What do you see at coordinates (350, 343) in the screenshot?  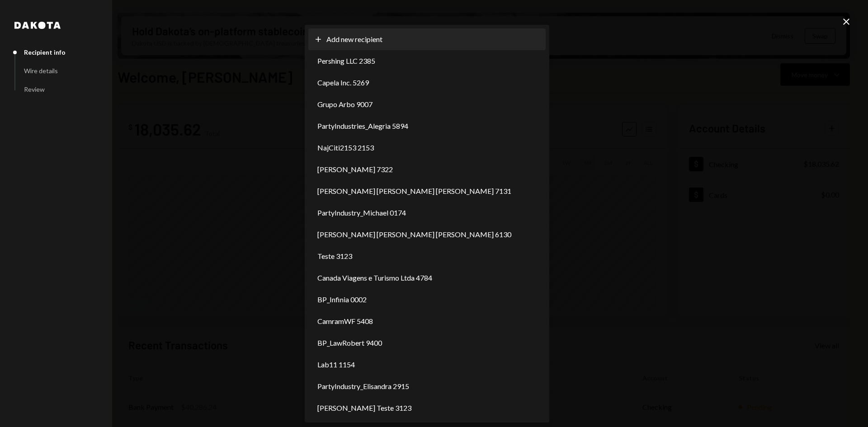 I see `span: BP_LawRobert 9400` at bounding box center [350, 343].